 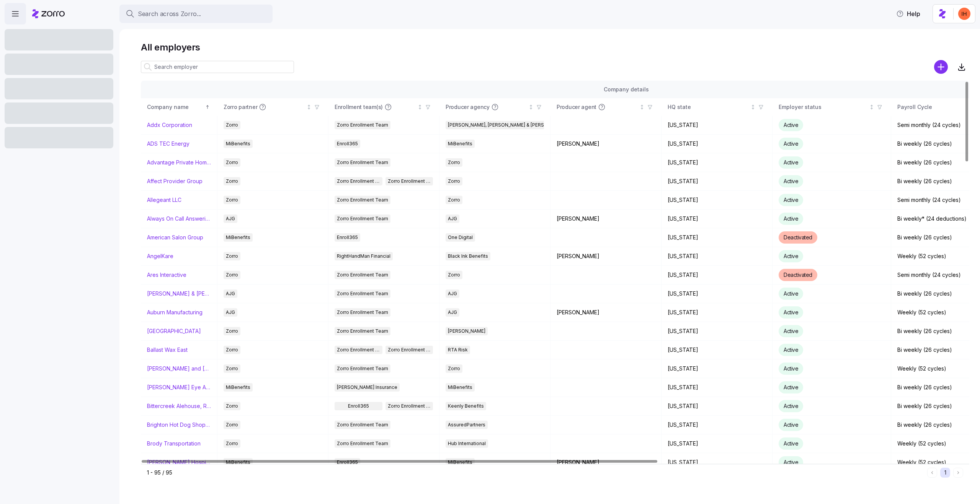 What do you see at coordinates (179, 162) in the screenshot?
I see `a: Advantage Private Home Care` at bounding box center [179, 162].